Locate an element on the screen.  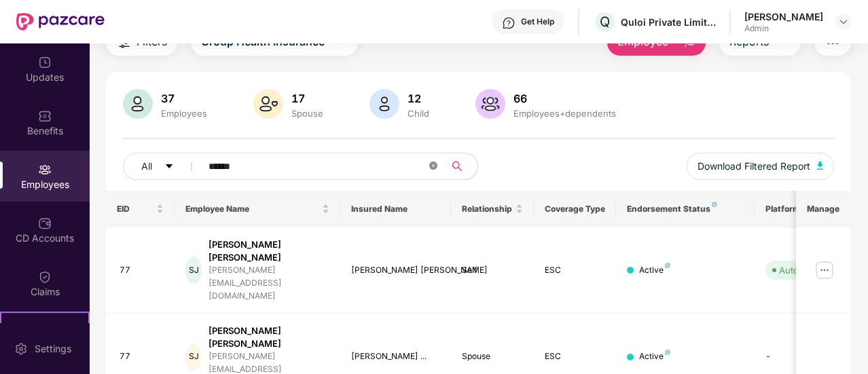
img: svg+xml;base64,PHN2ZyBpZD0iVXBkYXRlZCIgeG1sbnM9Imh0dHA6Ly93d3cudzMub3JnLzIwMDAvc3ZnIiB3aWR0aD0iMj... is located at coordinates (45, 62).